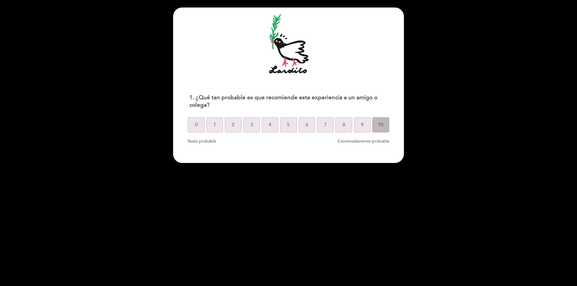 The height and width of the screenshot is (286, 577). I want to click on button: 9, so click(362, 125).